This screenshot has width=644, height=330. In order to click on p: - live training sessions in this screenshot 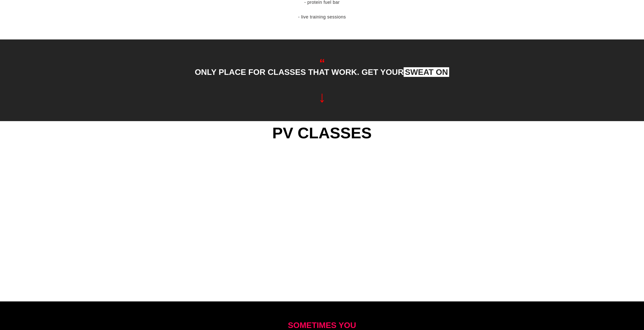, I will do `click(322, 17)`.